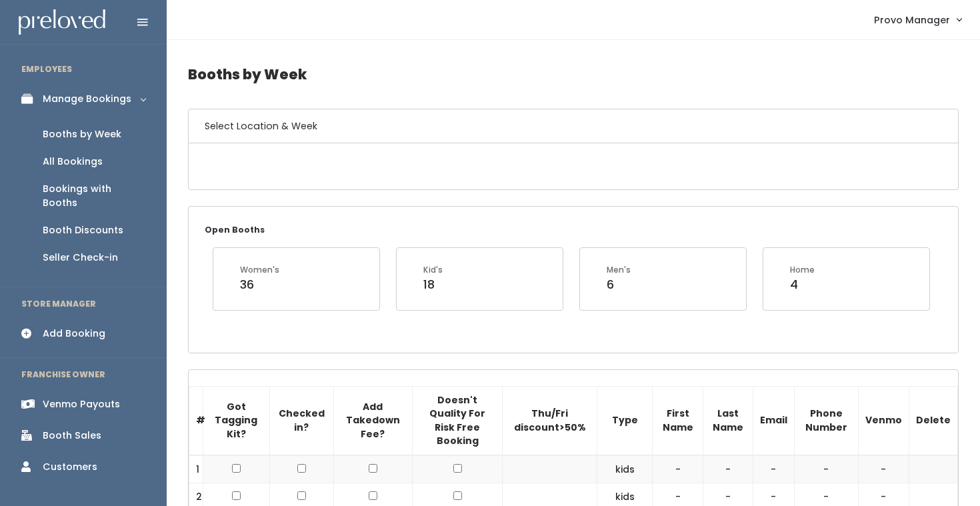 Image resolution: width=980 pixels, height=506 pixels. I want to click on th: Doesn't Quality For Risk Free Booking, so click(457, 421).